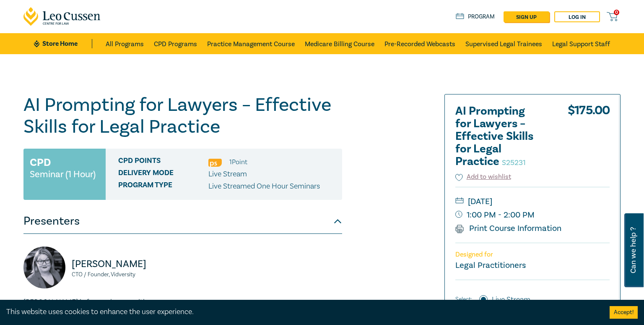 This screenshot has width=644, height=325. What do you see at coordinates (40, 162) in the screenshot?
I see `h3: CPD` at bounding box center [40, 162].